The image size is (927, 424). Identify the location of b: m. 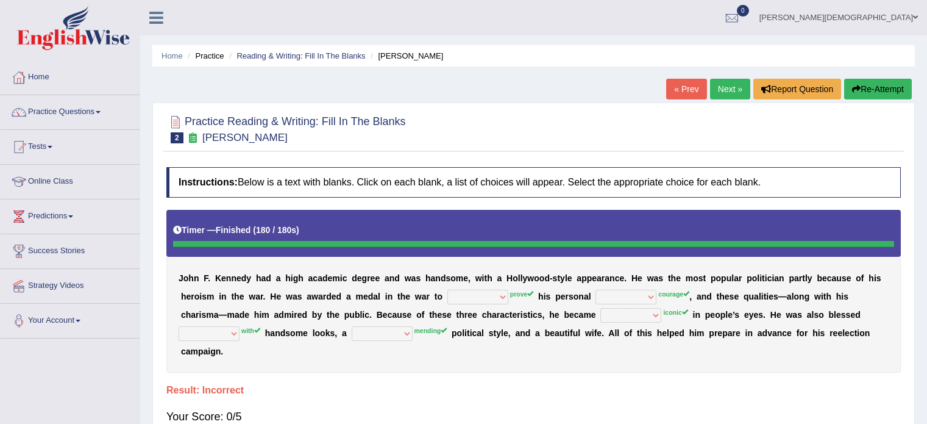
(210, 315).